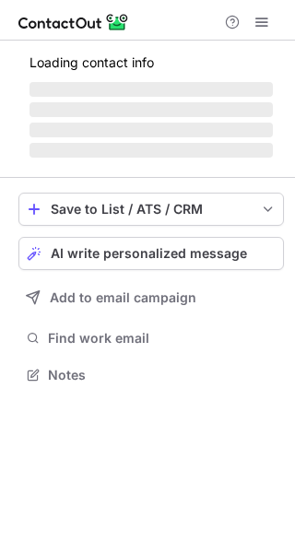  Describe the element at coordinates (151, 298) in the screenshot. I see `button: Add to email campaign` at that location.